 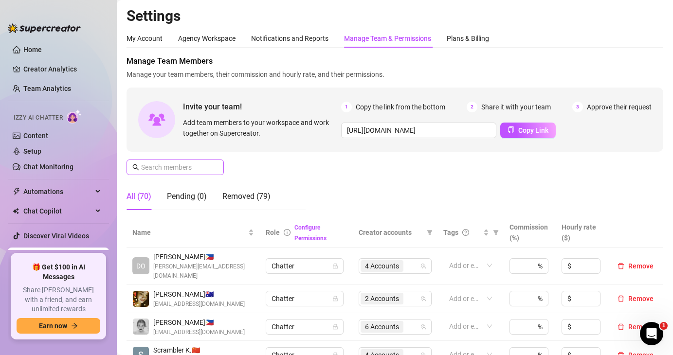 I want to click on span: Earn now, so click(x=53, y=326).